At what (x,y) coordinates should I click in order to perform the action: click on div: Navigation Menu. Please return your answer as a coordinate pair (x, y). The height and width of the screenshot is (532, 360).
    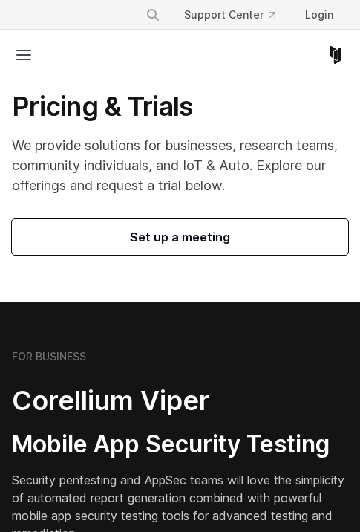
    Looking at the image, I should click on (239, 15).